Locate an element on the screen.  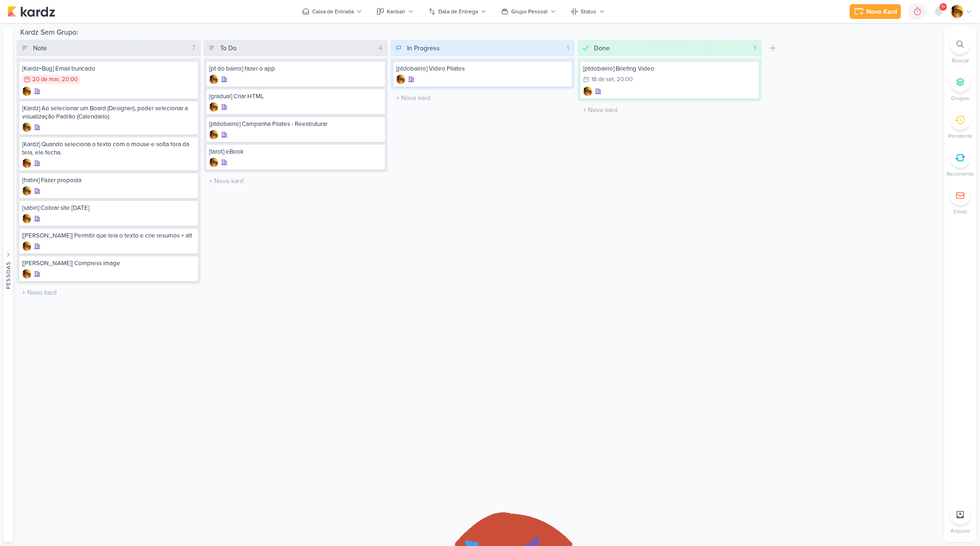
div: [tarot] eBook is located at coordinates (296, 152).